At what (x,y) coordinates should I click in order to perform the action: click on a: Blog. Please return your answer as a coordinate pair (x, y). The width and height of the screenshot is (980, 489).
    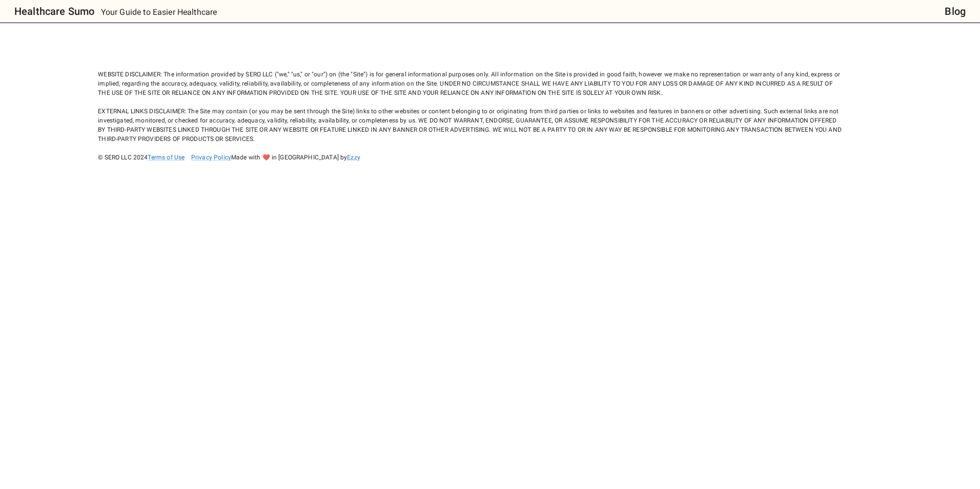
    Looking at the image, I should click on (955, 11).